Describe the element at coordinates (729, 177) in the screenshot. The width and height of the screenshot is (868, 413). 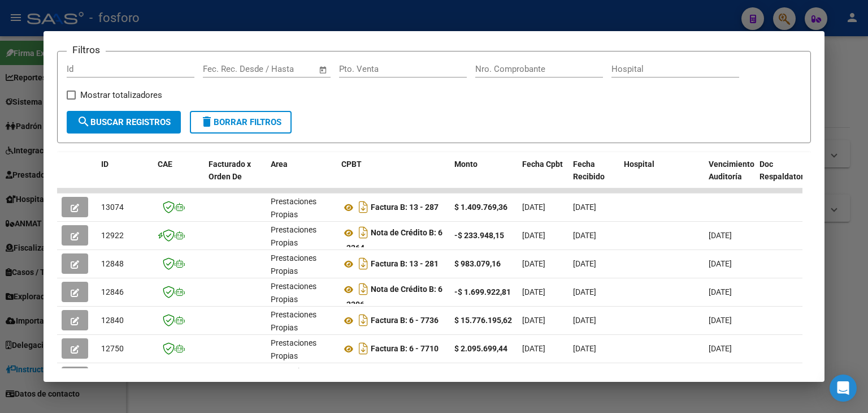
I see `datatable-header-cell: Vencimiento Auditoría` at that location.